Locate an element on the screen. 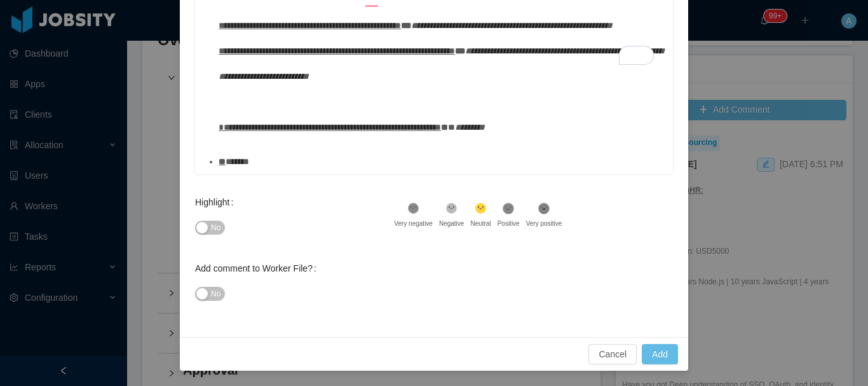  div: Neutral is located at coordinates (481, 223).